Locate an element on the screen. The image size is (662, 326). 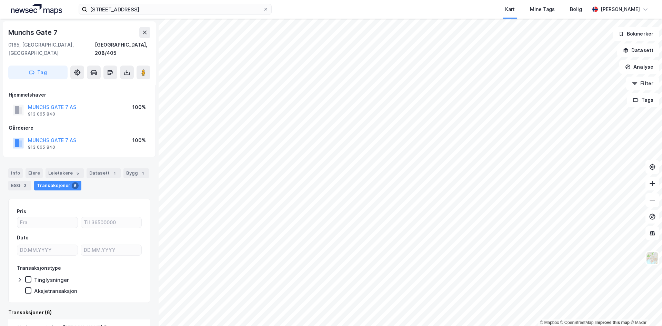
input: Til 36500000 is located at coordinates (111, 222).